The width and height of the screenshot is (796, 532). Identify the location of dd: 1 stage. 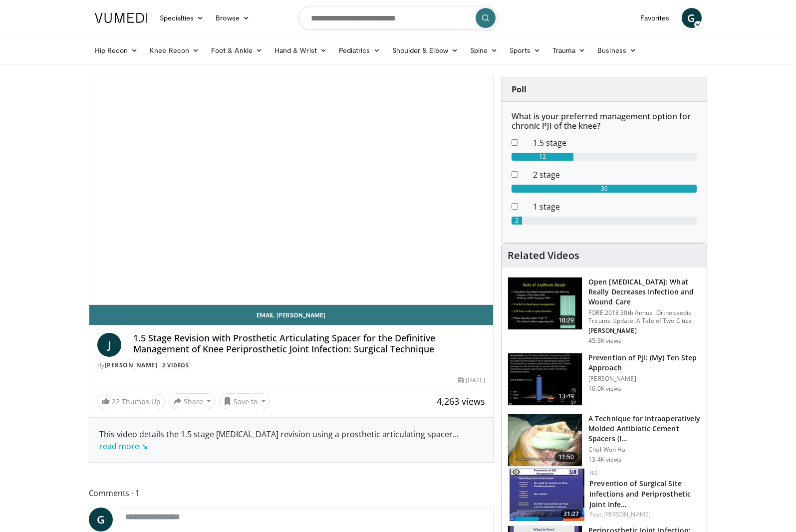
(615, 207).